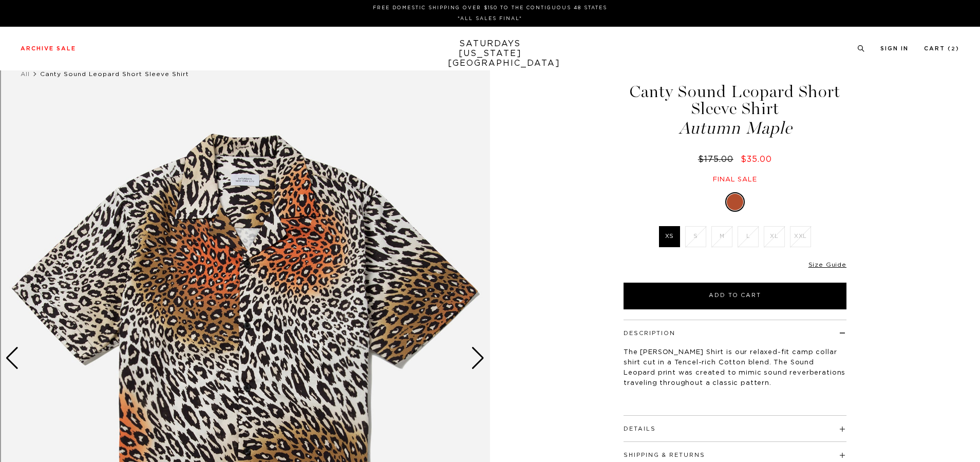 Image resolution: width=980 pixels, height=462 pixels. I want to click on span: Canty Sound Leopard Short Sleeve Shirt, so click(115, 74).